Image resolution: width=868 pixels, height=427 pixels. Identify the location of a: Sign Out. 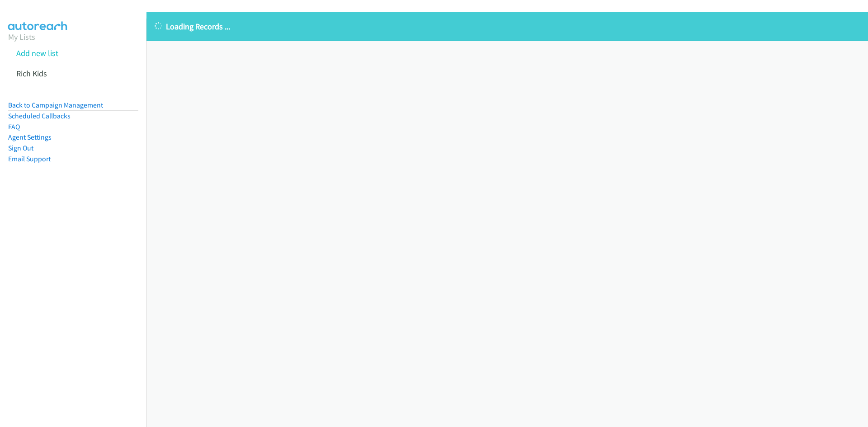
(21, 148).